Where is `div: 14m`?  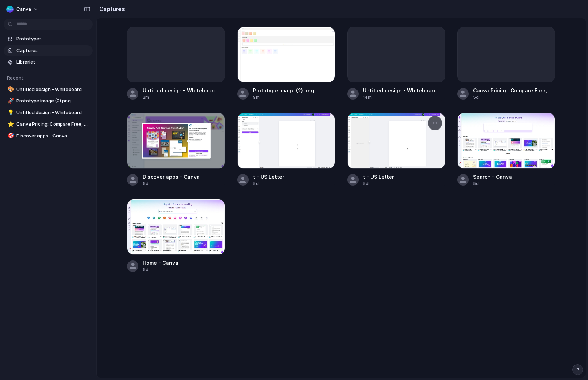
div: 14m is located at coordinates (399, 97).